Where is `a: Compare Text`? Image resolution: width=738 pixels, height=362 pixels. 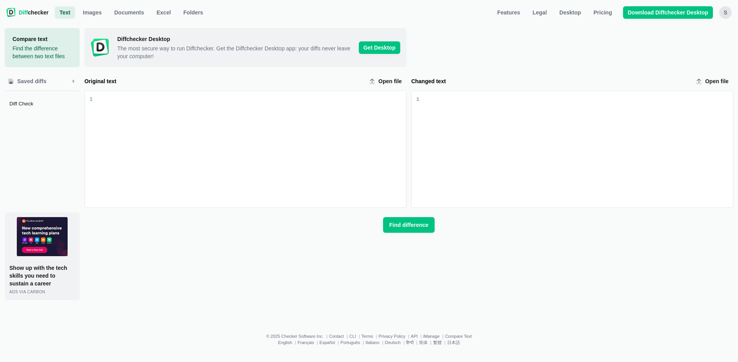 a: Compare Text is located at coordinates (458, 336).